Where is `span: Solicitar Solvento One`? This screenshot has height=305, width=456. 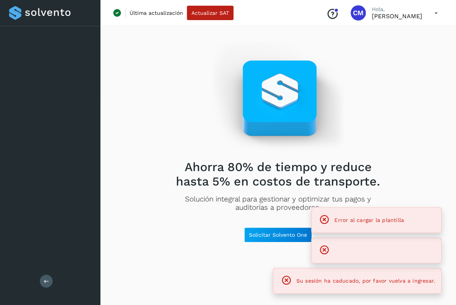 span: Solicitar Solvento One is located at coordinates (278, 235).